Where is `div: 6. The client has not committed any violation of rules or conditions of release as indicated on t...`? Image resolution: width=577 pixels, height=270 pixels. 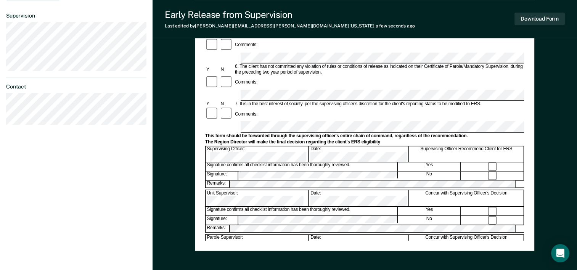
div: 6. The client has not committed any violation of rules or conditions of release as indicated on t... is located at coordinates (379, 69).